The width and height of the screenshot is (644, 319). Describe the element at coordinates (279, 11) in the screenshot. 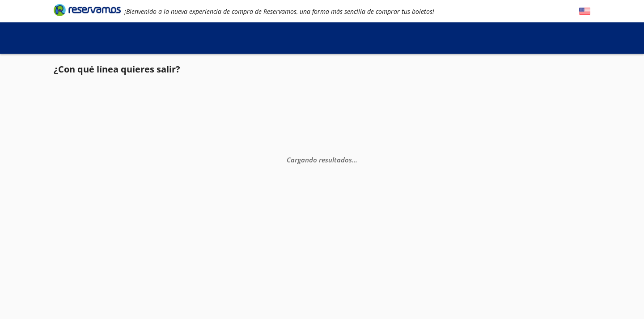

I see `em: ¡Bienvenido a la nueva experiencia de compra de Reservamos, una forma más sencilla de comprar tus...` at that location.